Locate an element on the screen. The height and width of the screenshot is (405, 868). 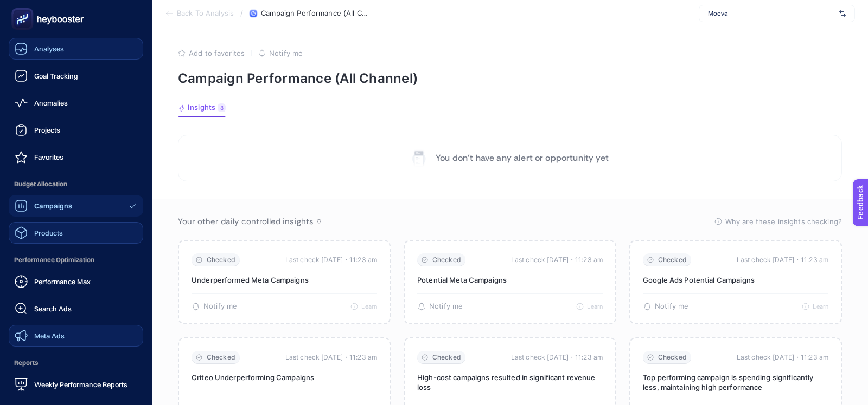
a: Products is located at coordinates (76, 233).